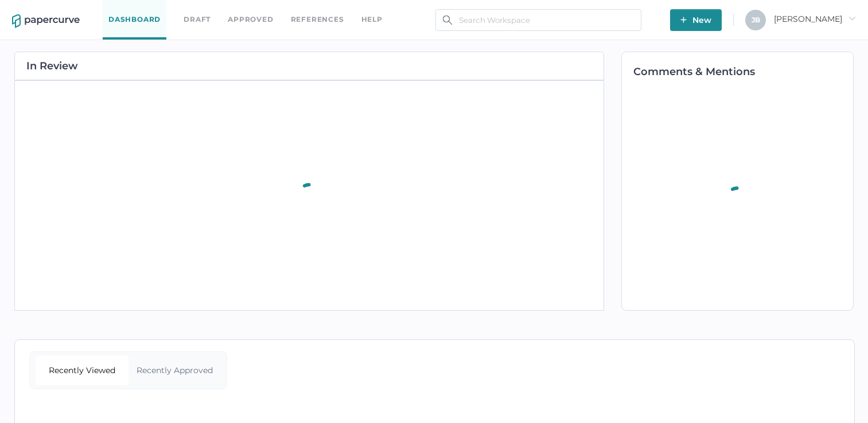 This screenshot has height=423, width=868. I want to click on img: papercurve-logo-colour.7244d18c.svg, so click(46, 21).